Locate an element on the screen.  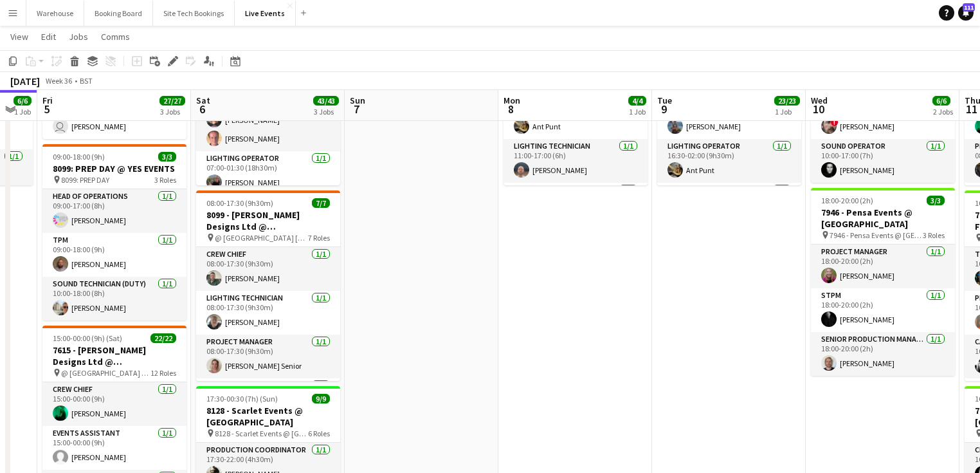
button: Warehouse is located at coordinates (56, 13).